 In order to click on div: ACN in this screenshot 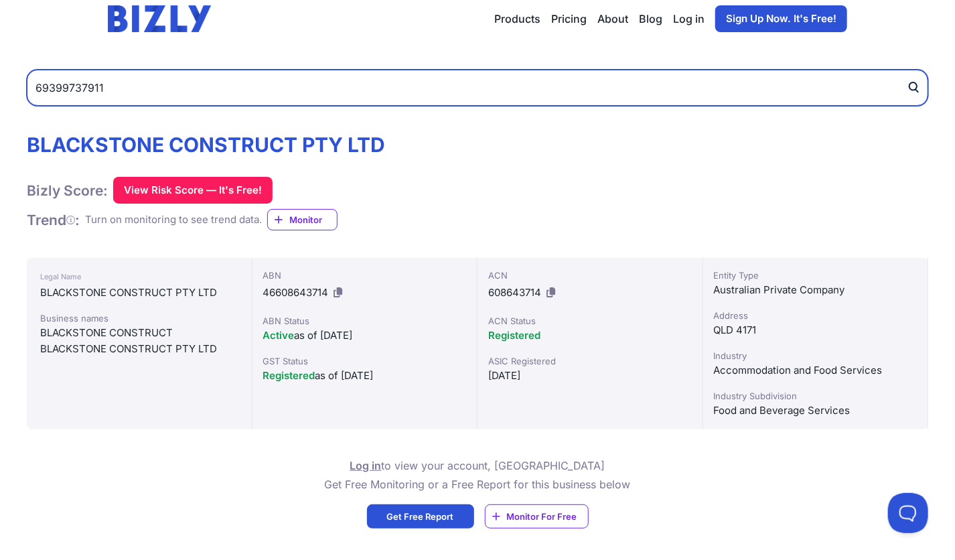, I will do `click(590, 275)`.